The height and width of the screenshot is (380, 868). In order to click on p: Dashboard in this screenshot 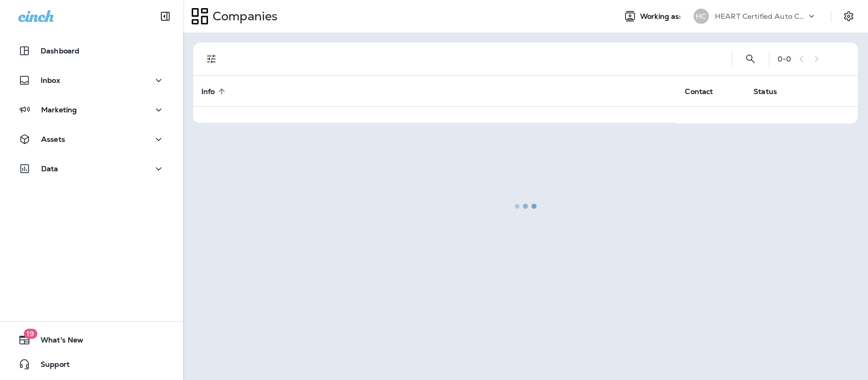, I will do `click(60, 51)`.